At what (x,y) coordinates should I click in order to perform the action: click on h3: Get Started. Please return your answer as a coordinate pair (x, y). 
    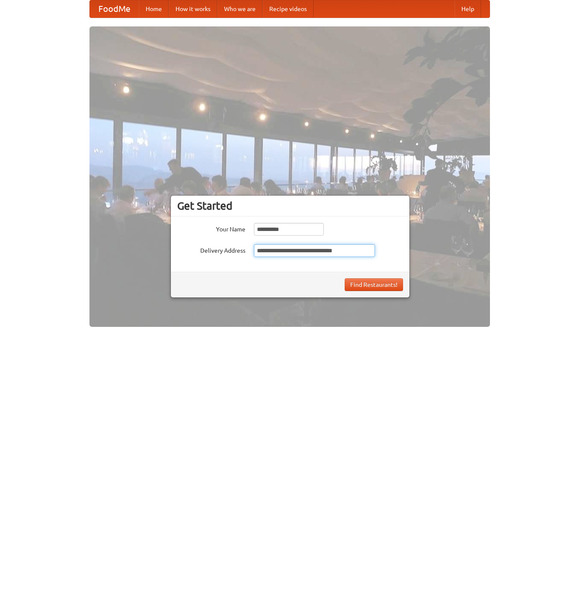
    Looking at the image, I should click on (290, 206).